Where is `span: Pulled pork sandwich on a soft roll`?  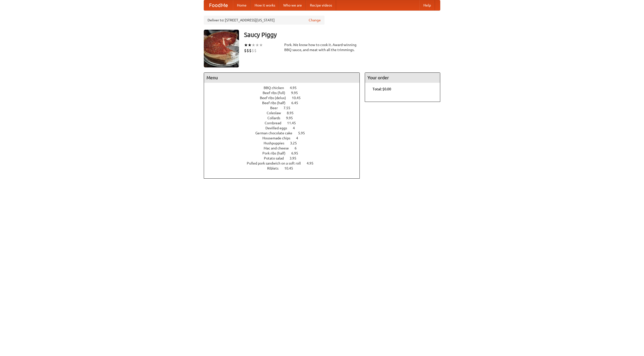 span: Pulled pork sandwich on a soft roll is located at coordinates (276, 164).